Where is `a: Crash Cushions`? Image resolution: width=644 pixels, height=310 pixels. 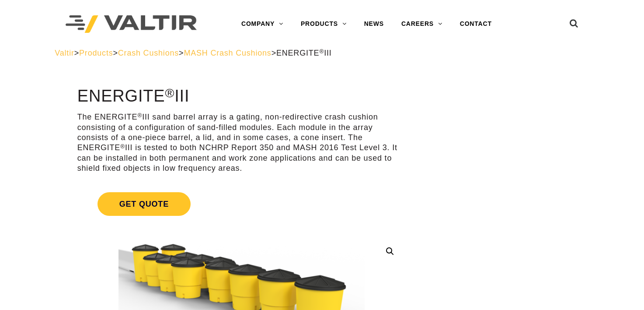 a: Crash Cushions is located at coordinates (148, 53).